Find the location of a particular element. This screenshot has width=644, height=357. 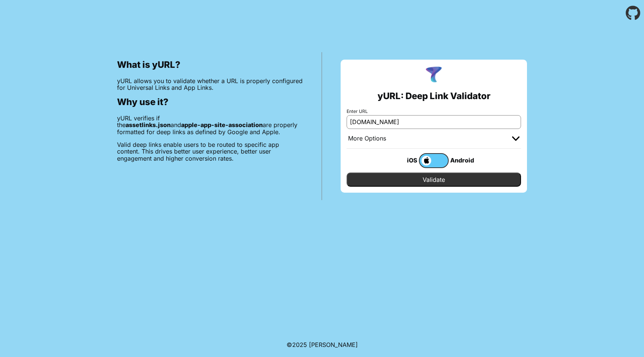

h2: yURL: Deep Link Validator is located at coordinates (433, 96).